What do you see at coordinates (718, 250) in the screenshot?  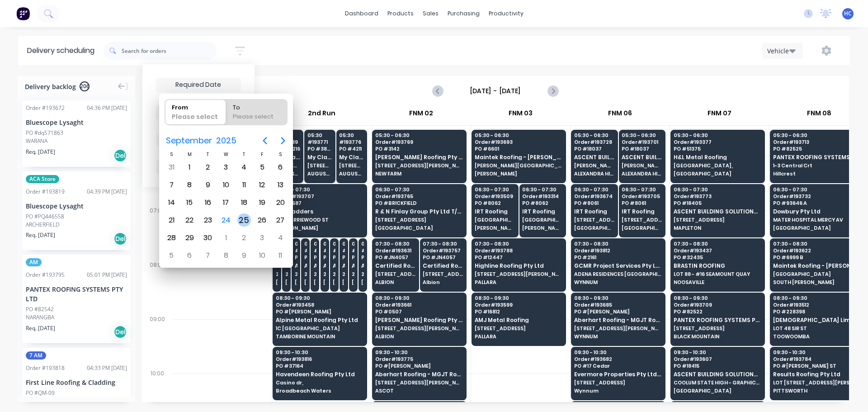 I see `span: Order # 193437` at bounding box center [718, 250].